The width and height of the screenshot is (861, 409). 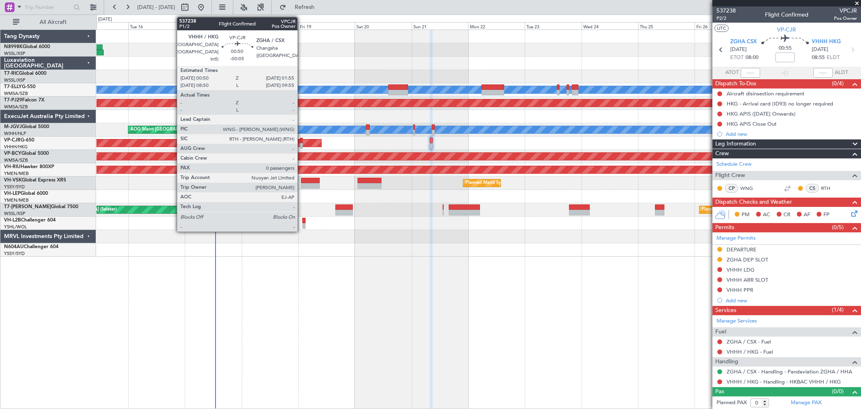 I want to click on span: Pos Owner, so click(x=846, y=18).